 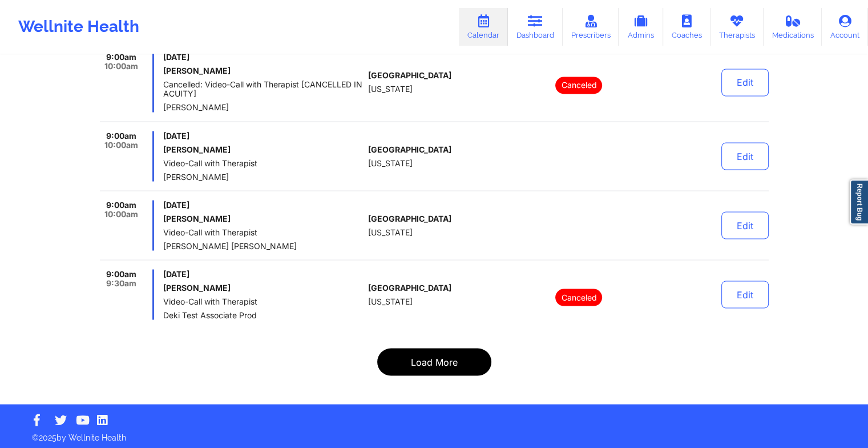 I want to click on p: © 2025 by Wellnite Health, so click(x=434, y=433).